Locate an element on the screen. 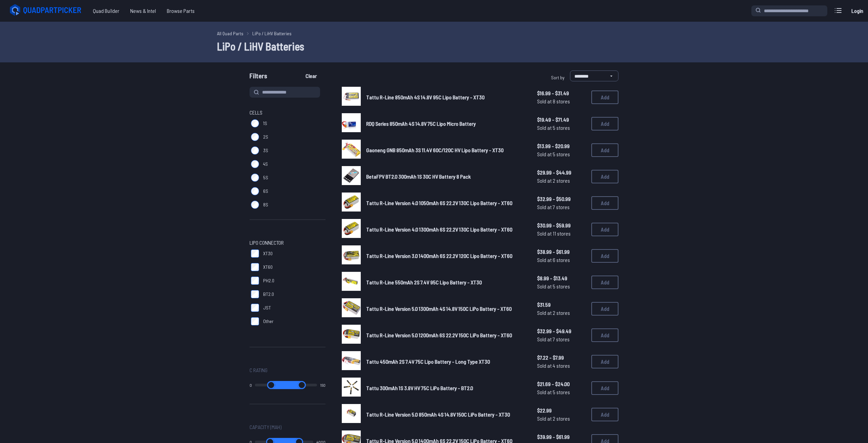  span: 4S is located at coordinates (265, 164).